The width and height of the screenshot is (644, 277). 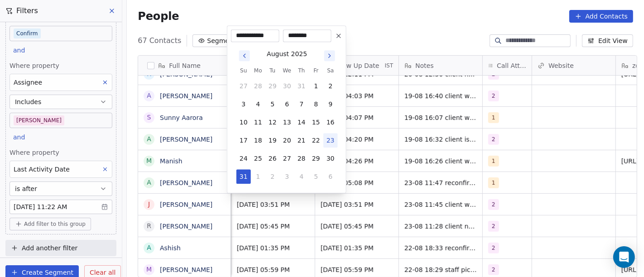 I want to click on th: Tuesday, so click(x=273, y=71).